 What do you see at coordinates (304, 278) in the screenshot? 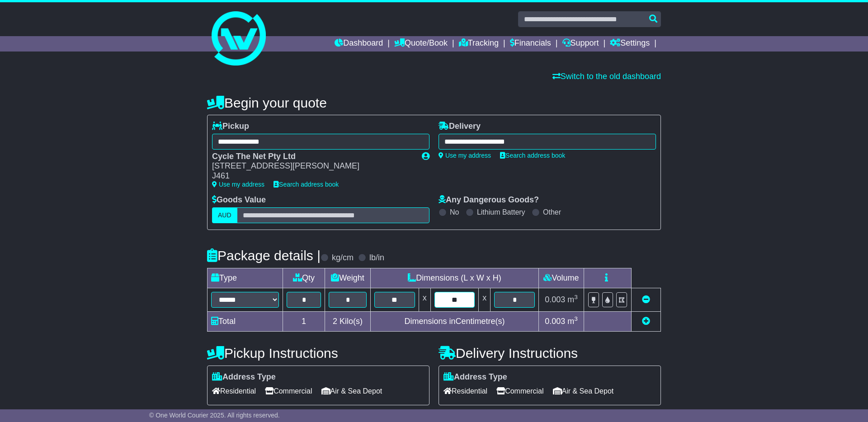
I see `td: Qty` at bounding box center [304, 278].